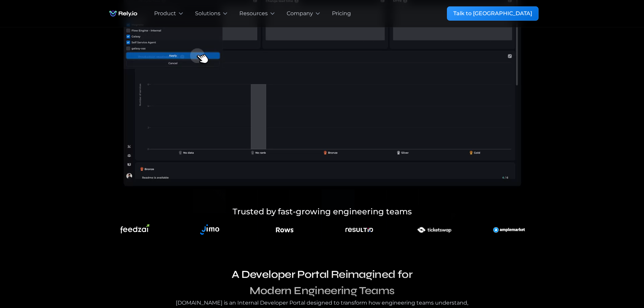  Describe the element at coordinates (322, 283) in the screenshot. I see `h3: A Developer Portal Reimagined for Modern Engineering Teams` at that location.